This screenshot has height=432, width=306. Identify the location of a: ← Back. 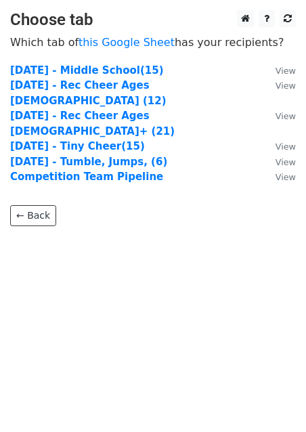
(33, 215).